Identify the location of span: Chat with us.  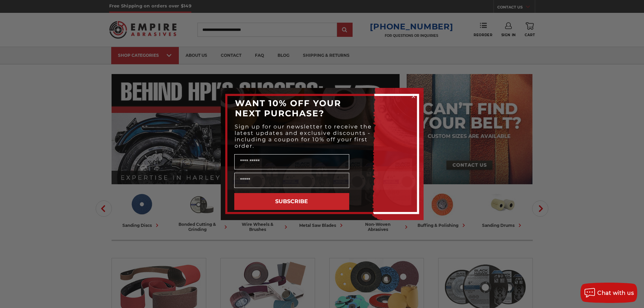
(616, 293).